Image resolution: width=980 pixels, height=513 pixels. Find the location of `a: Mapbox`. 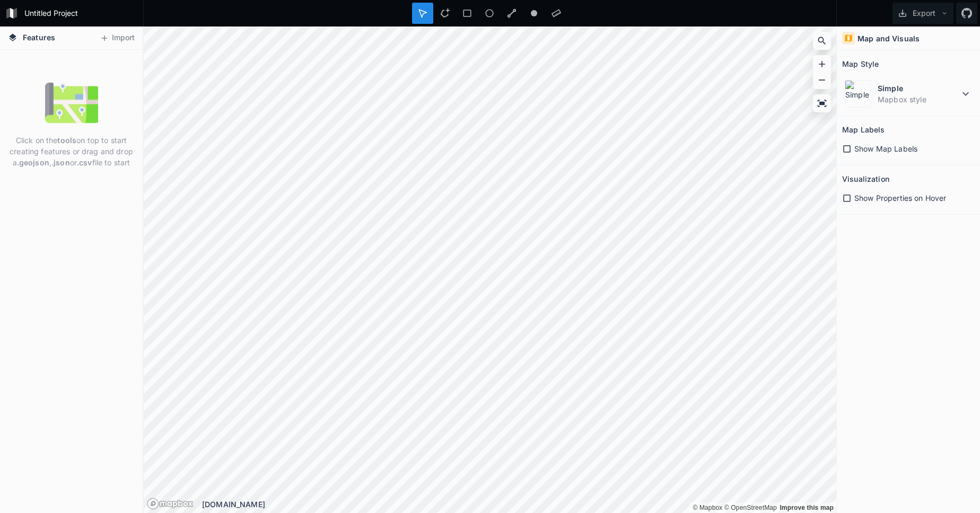

a: Mapbox is located at coordinates (707, 507).